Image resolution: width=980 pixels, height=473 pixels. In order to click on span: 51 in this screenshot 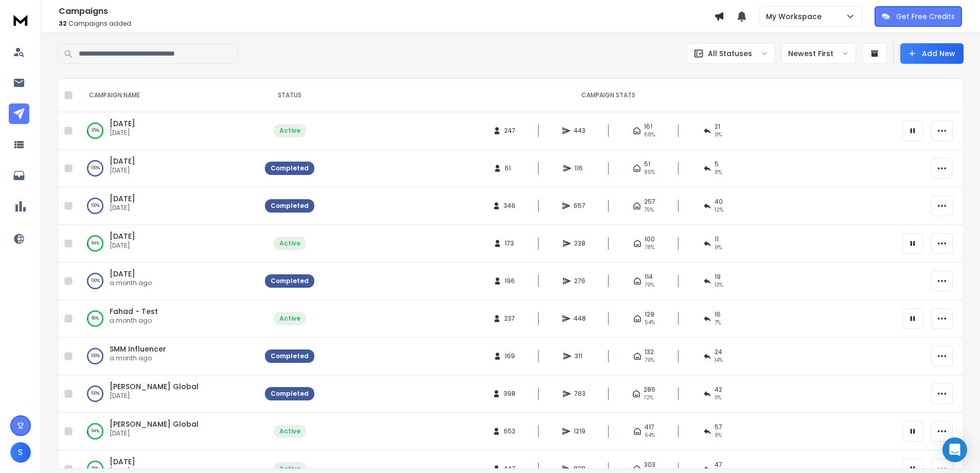, I will do `click(647, 164)`.